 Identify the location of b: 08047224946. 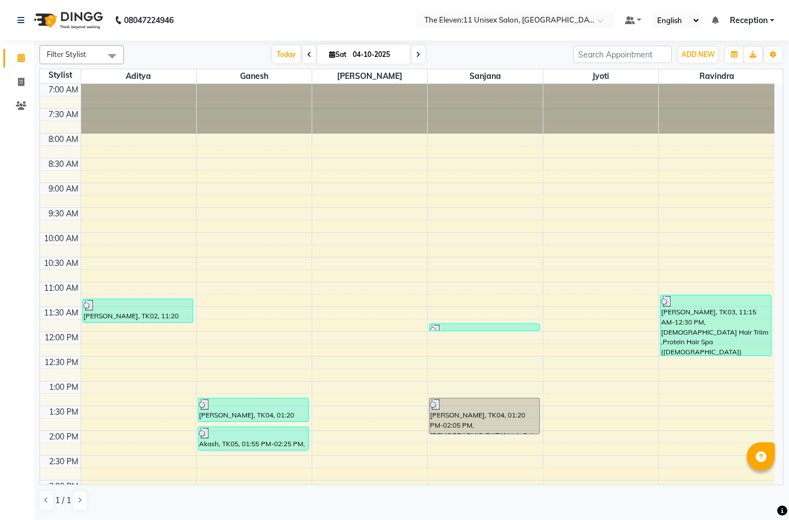
(149, 20).